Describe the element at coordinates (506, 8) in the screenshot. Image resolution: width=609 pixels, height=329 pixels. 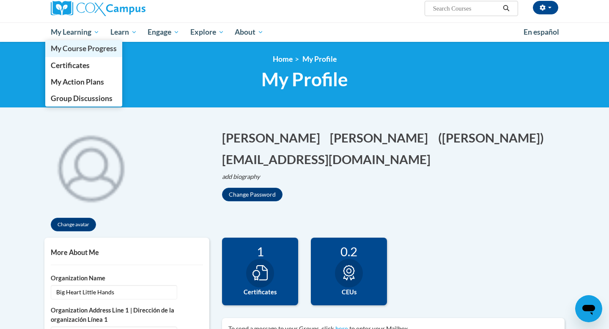
I see `button: Search` at that location.